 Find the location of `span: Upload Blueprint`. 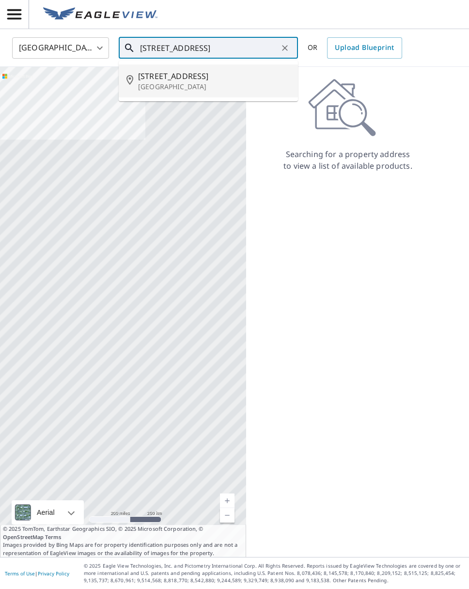

span: Upload Blueprint is located at coordinates (365, 48).